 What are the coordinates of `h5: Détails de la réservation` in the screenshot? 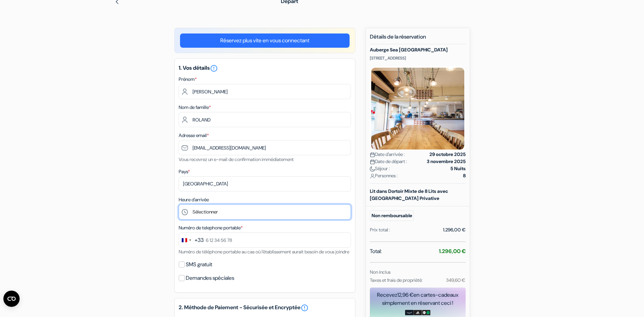 It's located at (418, 39).